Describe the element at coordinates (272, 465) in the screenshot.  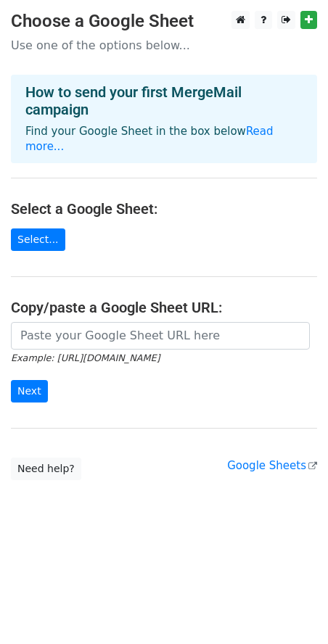
I see `a: Google Sheets` at that location.